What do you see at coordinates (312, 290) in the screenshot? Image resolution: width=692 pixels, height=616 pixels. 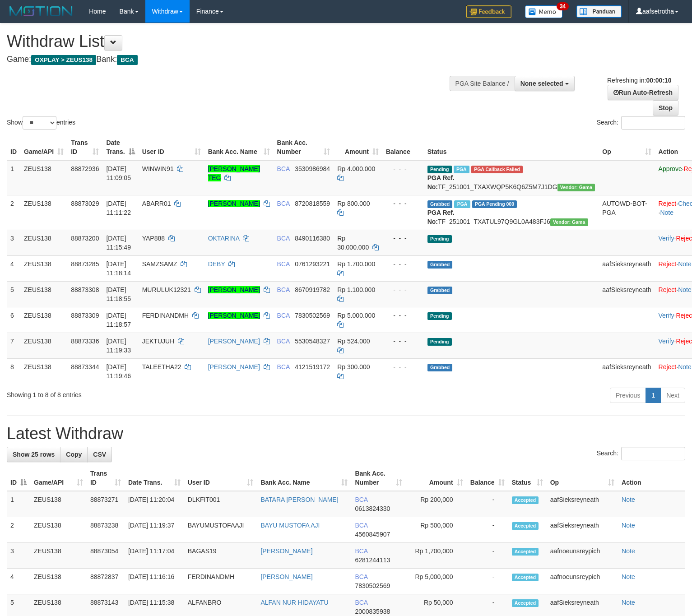 I see `span: Copy 8670919782 to clipboard` at bounding box center [312, 290].